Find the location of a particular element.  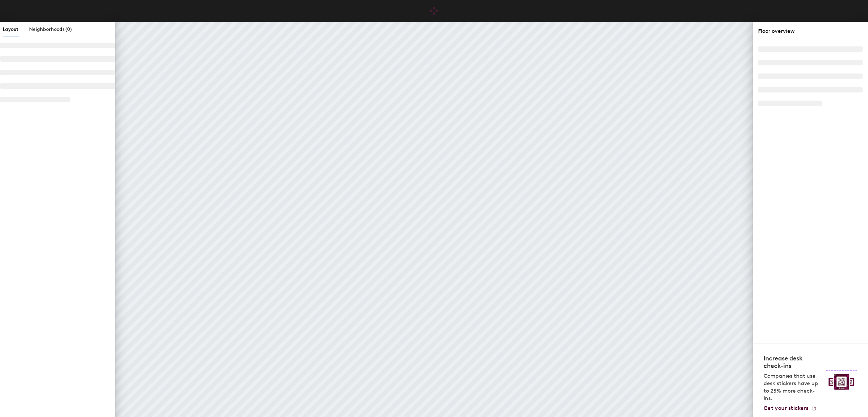

span: Neighborhoods (0) is located at coordinates (51, 29).